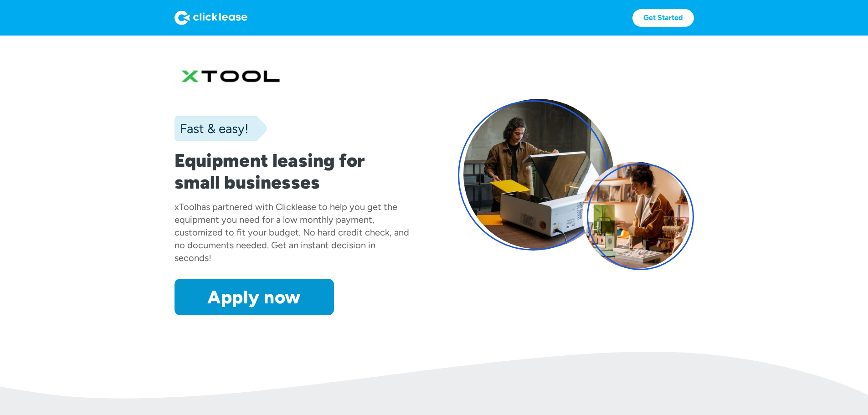  What do you see at coordinates (254, 297) in the screenshot?
I see `a: Apply now` at bounding box center [254, 297].